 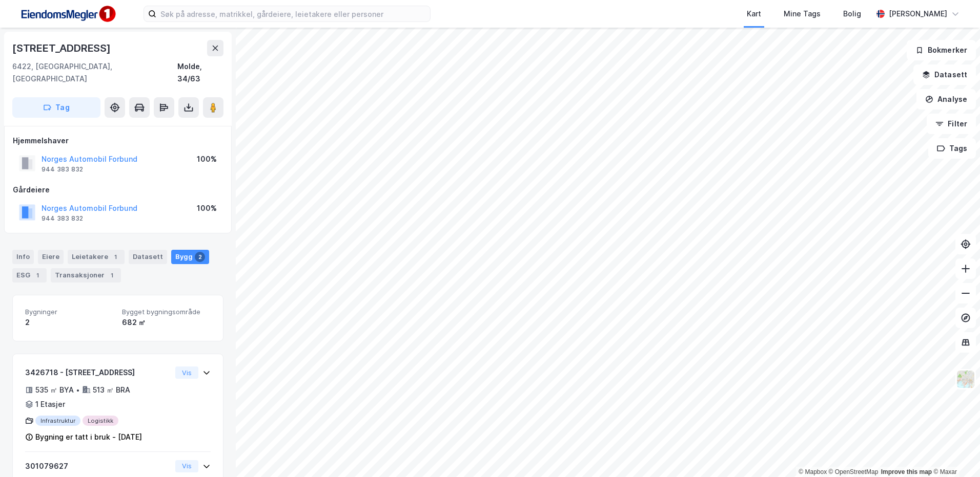 What do you see at coordinates (754, 14) in the screenshot?
I see `div: Kart` at bounding box center [754, 14].